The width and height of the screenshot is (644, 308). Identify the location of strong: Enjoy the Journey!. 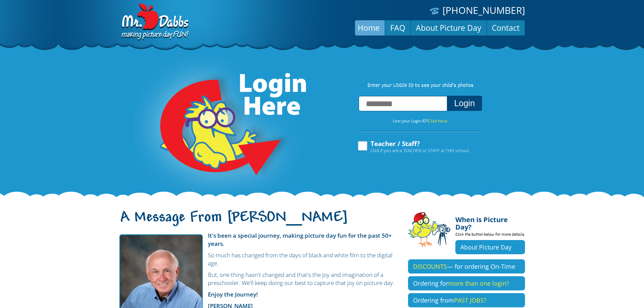
(233, 294).